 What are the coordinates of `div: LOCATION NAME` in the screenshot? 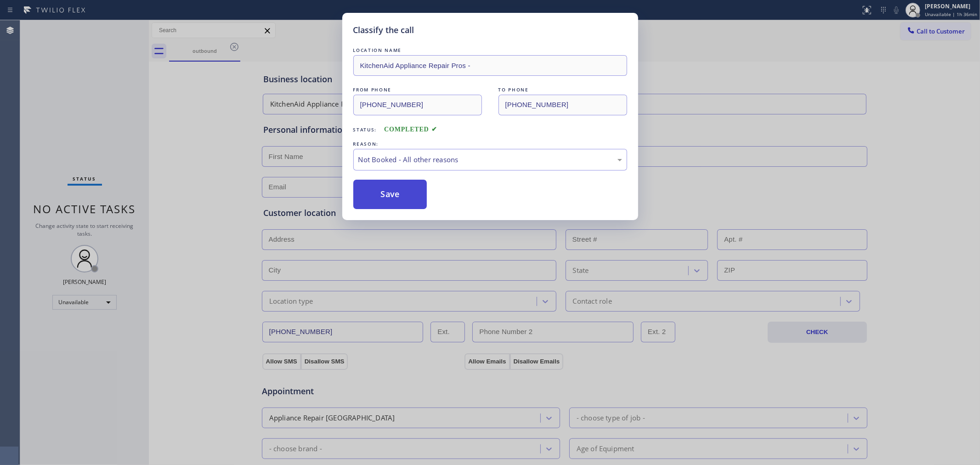 It's located at (490, 51).